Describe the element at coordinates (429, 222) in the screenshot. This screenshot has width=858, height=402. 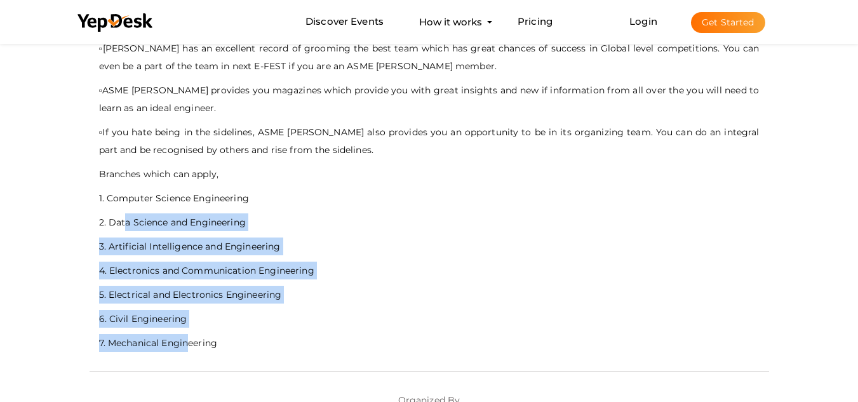
I see `p: 2. Data Science and Engineering` at that location.